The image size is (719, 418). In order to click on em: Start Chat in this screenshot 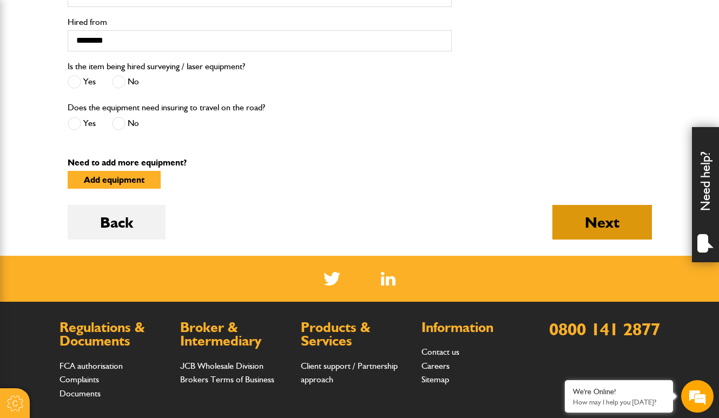, I will do `click(171, 340)`.